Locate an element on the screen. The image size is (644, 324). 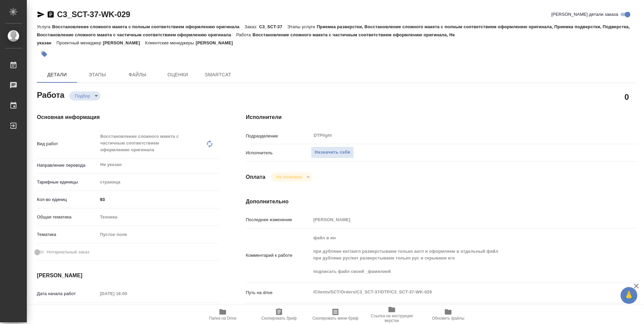
h4: Оплата is located at coordinates (255, 177).